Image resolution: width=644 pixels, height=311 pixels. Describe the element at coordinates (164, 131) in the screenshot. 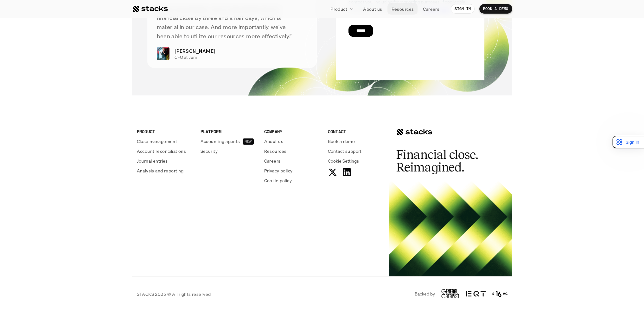

I see `p: PRODUCT` at that location.